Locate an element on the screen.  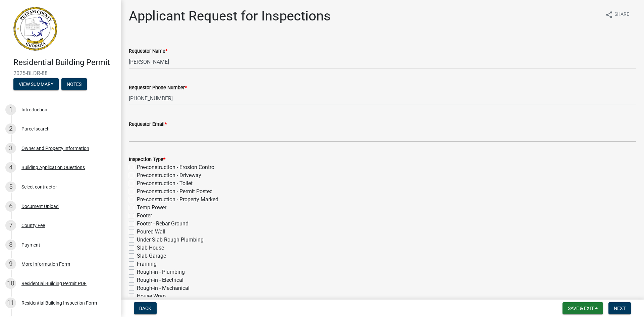
div: 10 is located at coordinates (11, 284).